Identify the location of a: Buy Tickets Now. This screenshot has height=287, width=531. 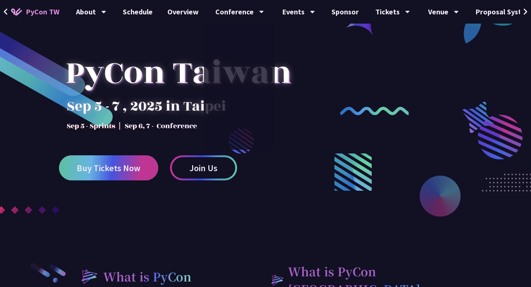
(108, 168).